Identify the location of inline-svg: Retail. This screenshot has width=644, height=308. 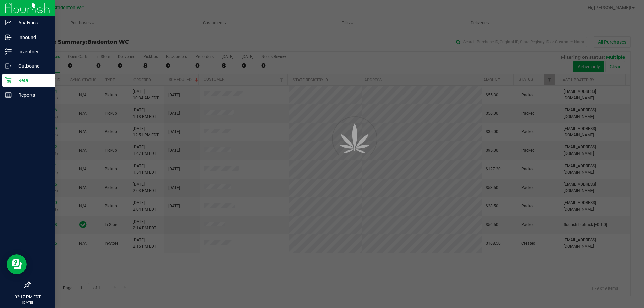
(8, 81).